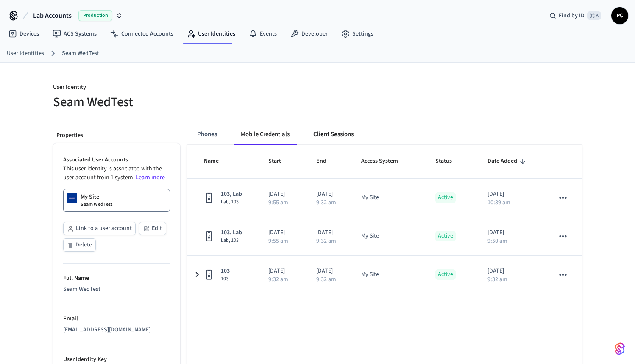 Image resolution: width=635 pixels, height=364 pixels. Describe the element at coordinates (116, 319) in the screenshot. I see `p: Email` at that location.